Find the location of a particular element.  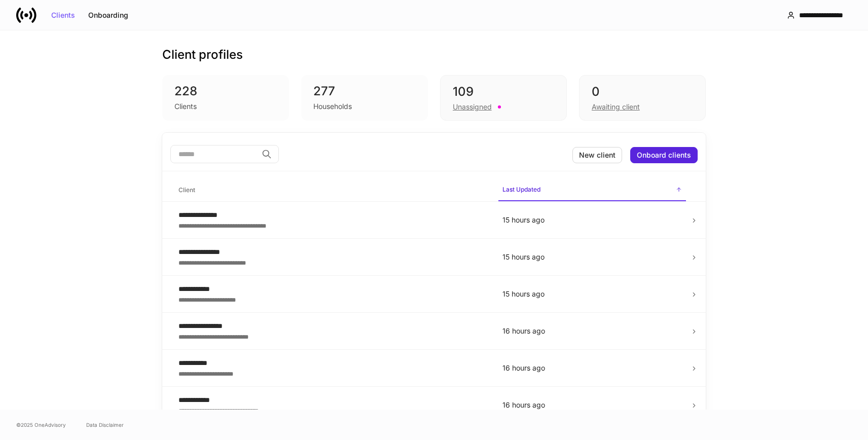

div: 109Unassigned is located at coordinates (503, 98).